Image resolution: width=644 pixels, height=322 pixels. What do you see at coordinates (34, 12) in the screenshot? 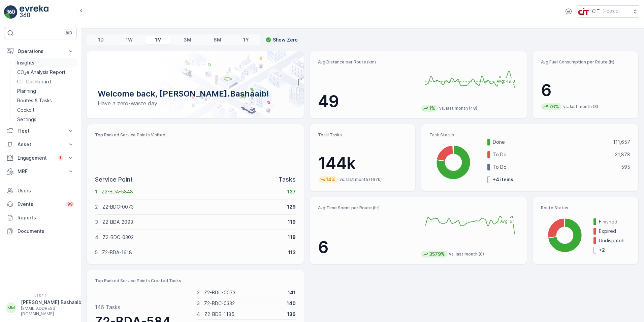
I see `img: logo_light-DOdMpM7g.png` at bounding box center [34, 12].